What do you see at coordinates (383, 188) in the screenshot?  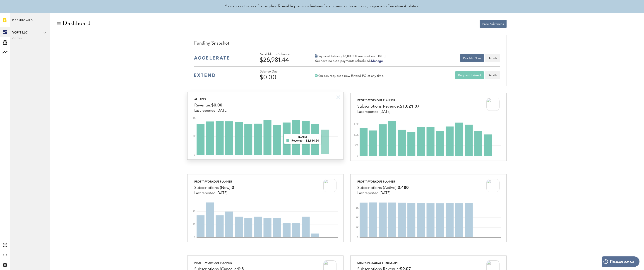 I see `div: Subscriptions (Active):` at bounding box center [383, 188].